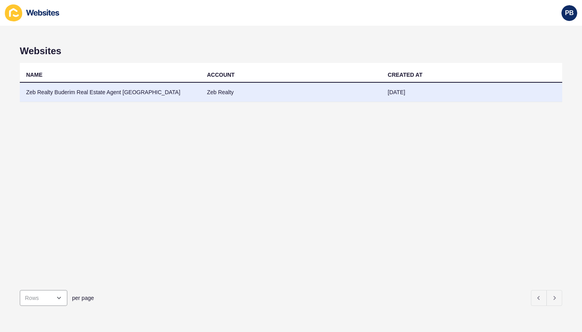  What do you see at coordinates (34, 75) in the screenshot?
I see `div: NAME` at bounding box center [34, 75].